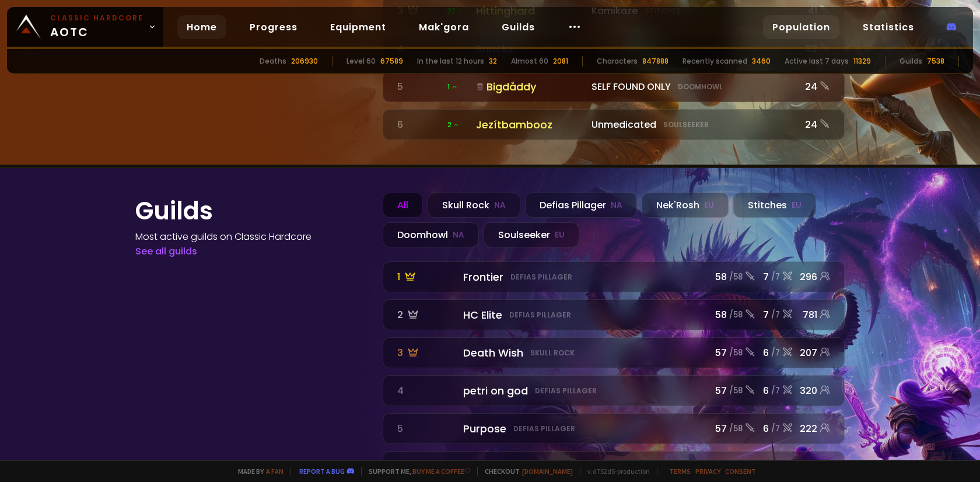  Describe the element at coordinates (257, 471) in the screenshot. I see `span: Made by` at that location.